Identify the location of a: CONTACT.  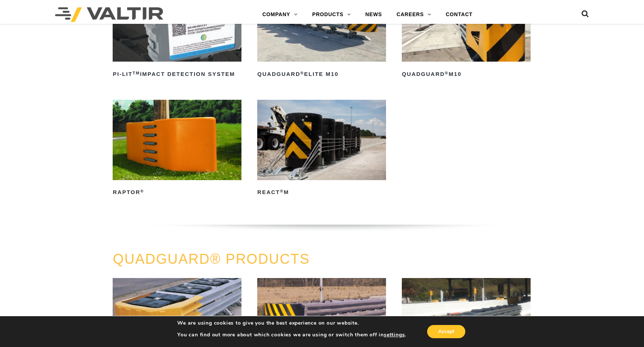
(459, 14).